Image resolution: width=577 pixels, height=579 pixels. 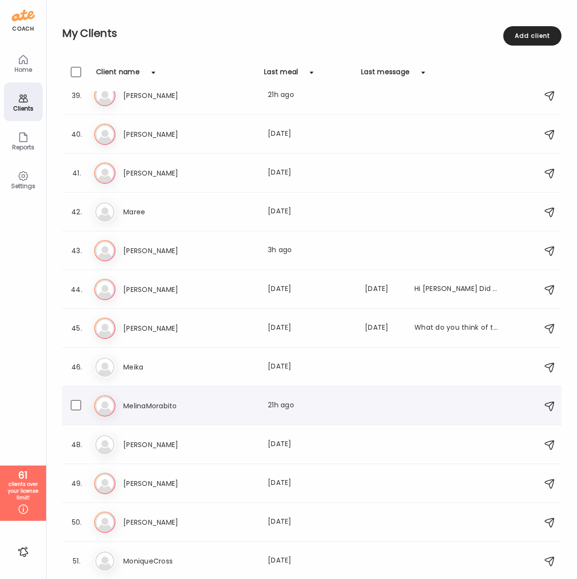 What do you see at coordinates (23, 108) in the screenshot?
I see `div: Clients` at bounding box center [23, 108].